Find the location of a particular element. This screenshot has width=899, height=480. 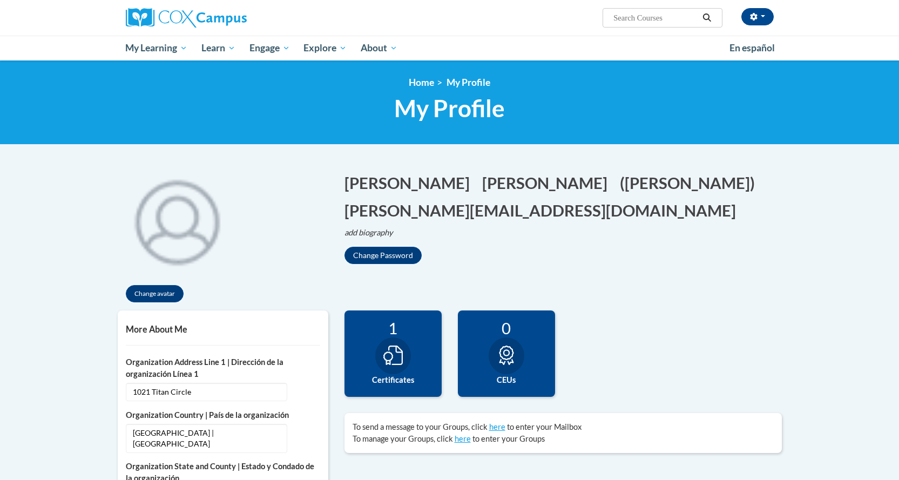

div: Main menu is located at coordinates (450, 48).